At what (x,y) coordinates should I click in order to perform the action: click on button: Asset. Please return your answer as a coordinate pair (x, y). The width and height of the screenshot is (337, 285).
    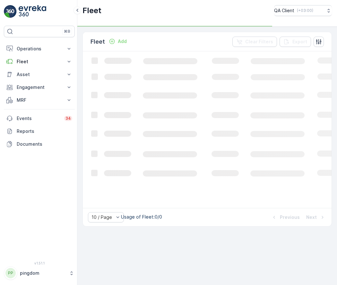
    Looking at the image, I should click on (39, 74).